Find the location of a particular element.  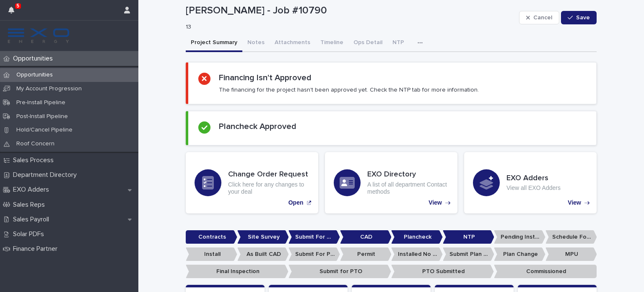

p: MPU is located at coordinates (571, 254).